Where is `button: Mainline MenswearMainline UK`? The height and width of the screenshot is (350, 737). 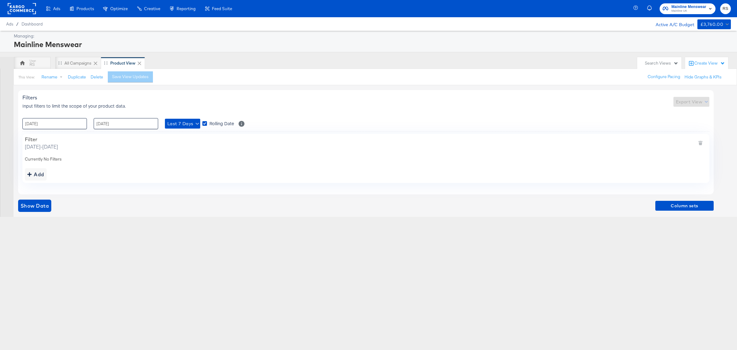
button: Mainline MenswearMainline UK is located at coordinates (688, 9).